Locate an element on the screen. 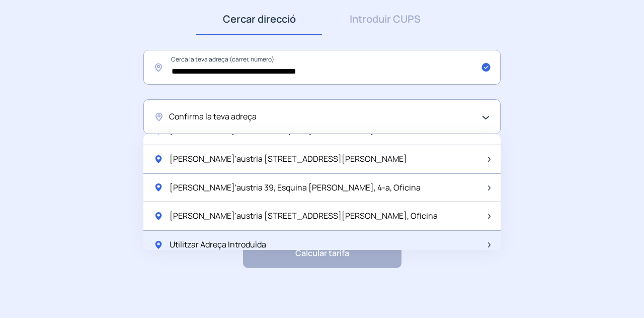  span: Utilitzar Adreça Introduïda is located at coordinates (218, 245).